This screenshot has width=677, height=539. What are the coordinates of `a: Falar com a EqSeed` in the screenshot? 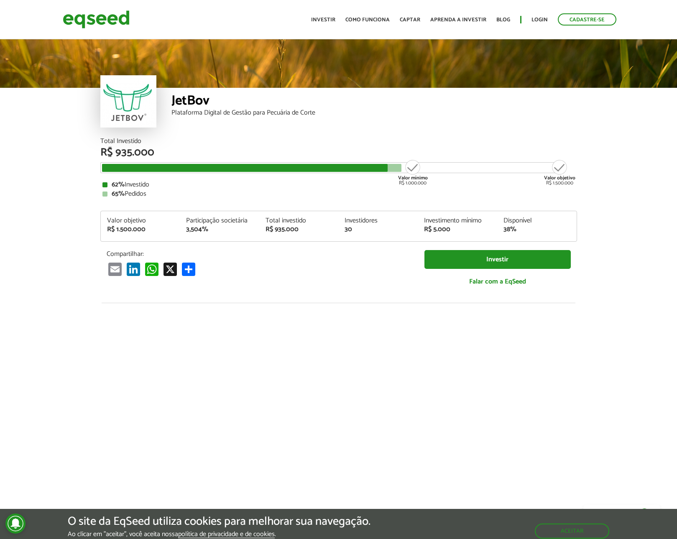 It's located at (498, 281).